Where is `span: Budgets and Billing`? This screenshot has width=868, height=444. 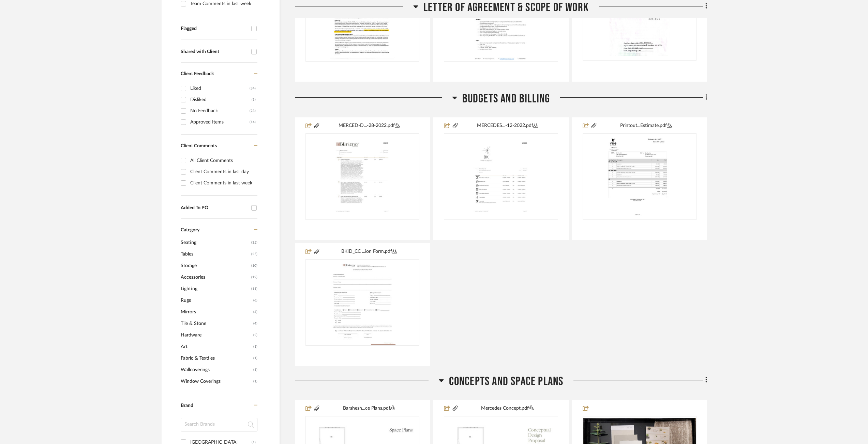 span: Budgets and Billing is located at coordinates (506, 99).